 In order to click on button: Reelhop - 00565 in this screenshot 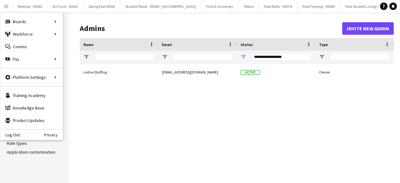, I will do `click(30, 6)`.